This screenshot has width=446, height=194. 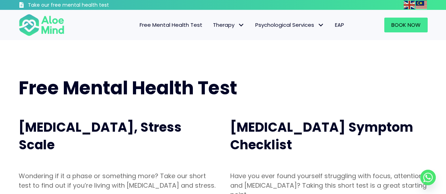 I want to click on a: Malay, so click(x=422, y=5).